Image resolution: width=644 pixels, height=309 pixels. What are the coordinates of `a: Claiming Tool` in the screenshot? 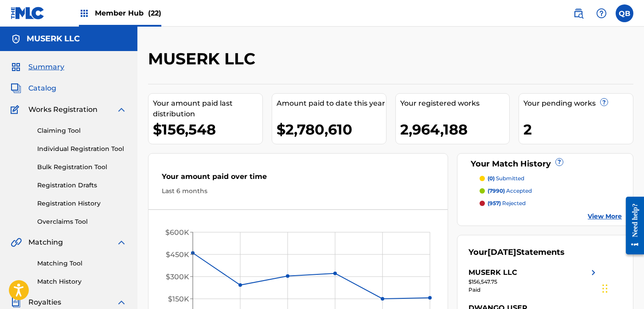 It's located at (82, 131).